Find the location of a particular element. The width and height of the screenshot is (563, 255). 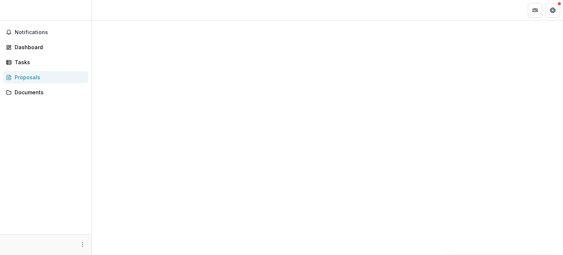

button: Get Help is located at coordinates (552, 10).